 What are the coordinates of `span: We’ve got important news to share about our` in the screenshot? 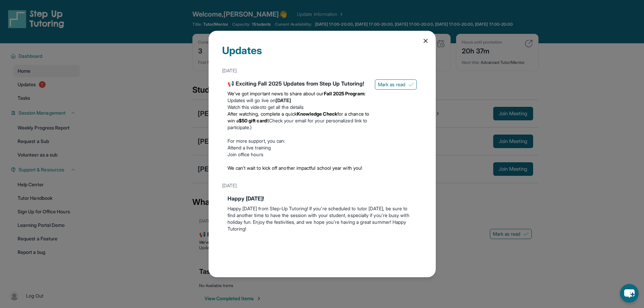 It's located at (275, 93).